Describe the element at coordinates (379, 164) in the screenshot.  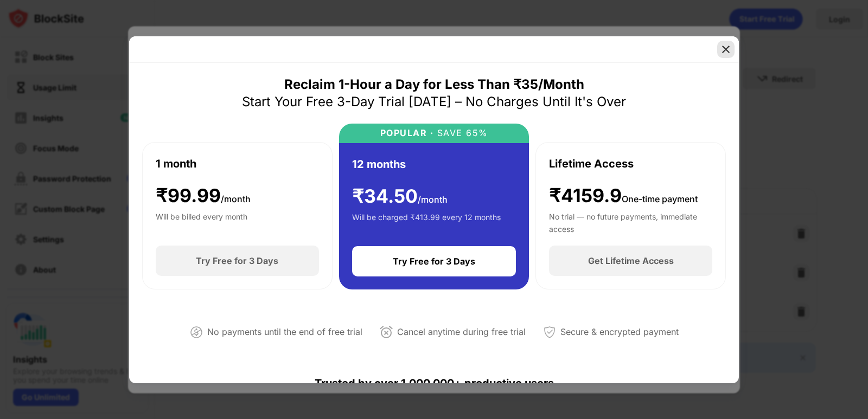
I see `div: 12 months` at that location.